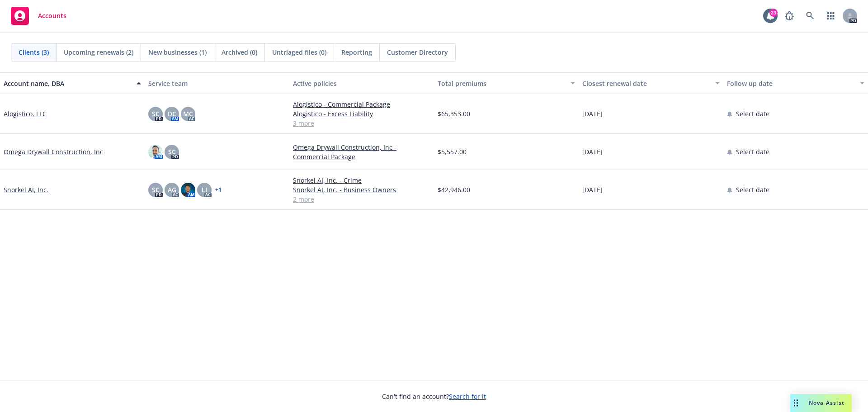 This screenshot has width=868, height=412. I want to click on div: Follow up date, so click(791, 83).